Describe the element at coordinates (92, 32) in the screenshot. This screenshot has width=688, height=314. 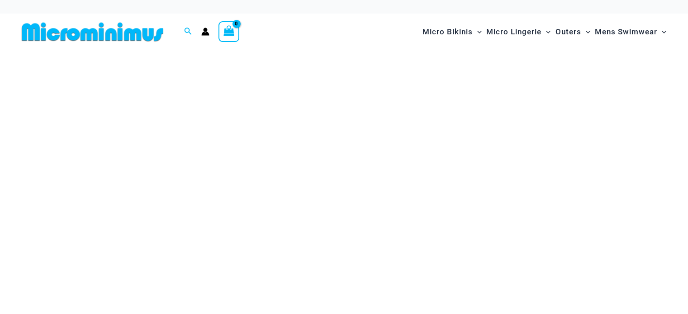
I see `img: MM SHOP LOGO FLAT` at that location.